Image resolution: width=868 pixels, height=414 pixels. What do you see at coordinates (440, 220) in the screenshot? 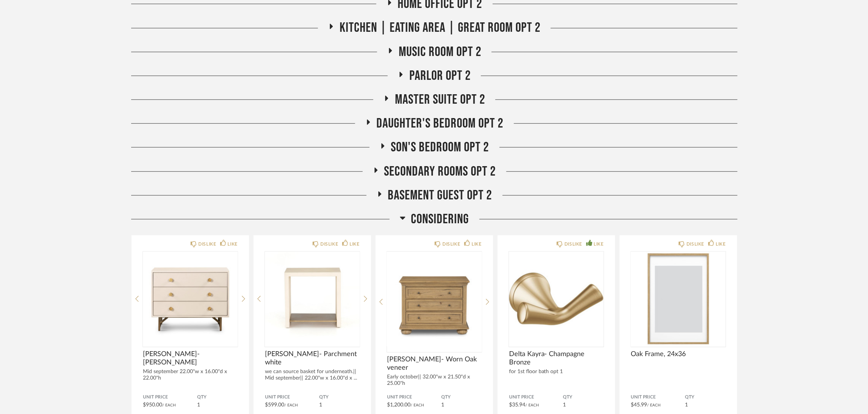
I see `span: Considering` at bounding box center [440, 220].